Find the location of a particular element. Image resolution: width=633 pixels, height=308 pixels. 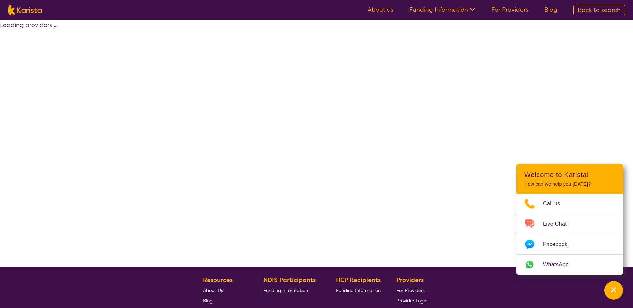

b: NDIS Participants is located at coordinates (289, 280).